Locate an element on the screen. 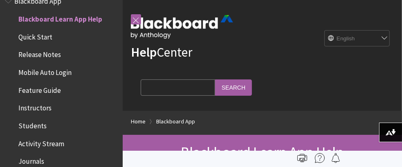  img: Blackboard by Anthology is located at coordinates (182, 27).